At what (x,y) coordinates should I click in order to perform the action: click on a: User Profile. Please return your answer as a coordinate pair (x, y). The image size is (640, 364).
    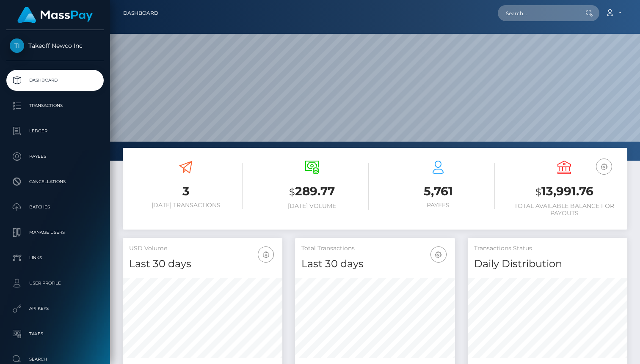
    Looking at the image, I should click on (55, 283).